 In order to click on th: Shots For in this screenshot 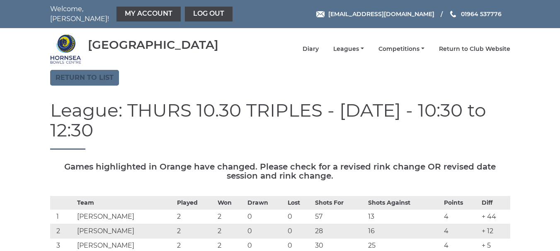, I will do `click(339, 203)`.